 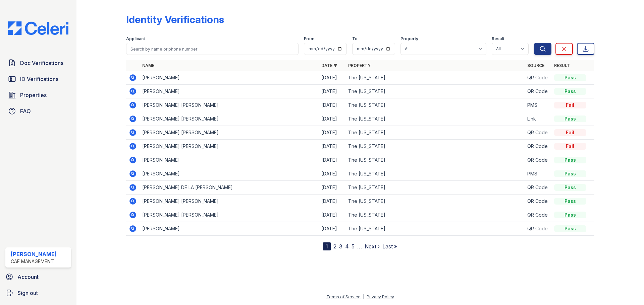 I want to click on div: Identity Verifications, so click(x=175, y=20).